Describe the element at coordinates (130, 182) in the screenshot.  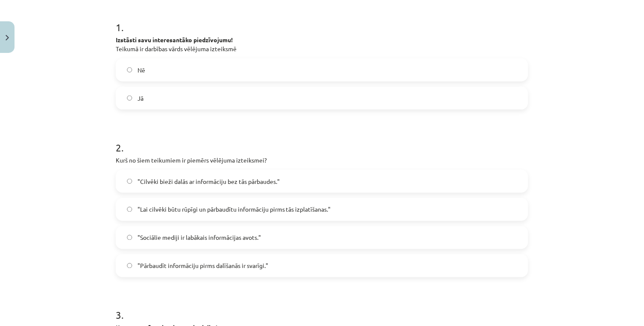
I see `input: "Cilvēki bieži dalās ar informāciju bez tās pārbaudes."` at that location.